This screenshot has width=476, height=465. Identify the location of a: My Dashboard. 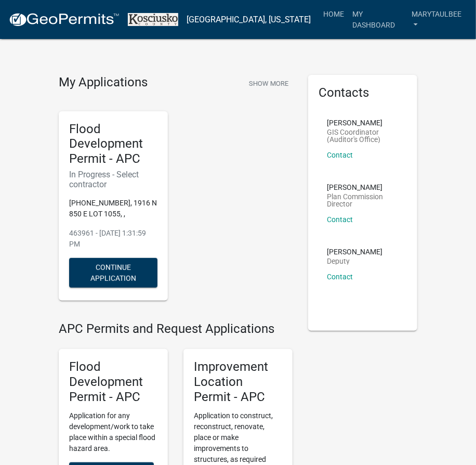
(378, 19).